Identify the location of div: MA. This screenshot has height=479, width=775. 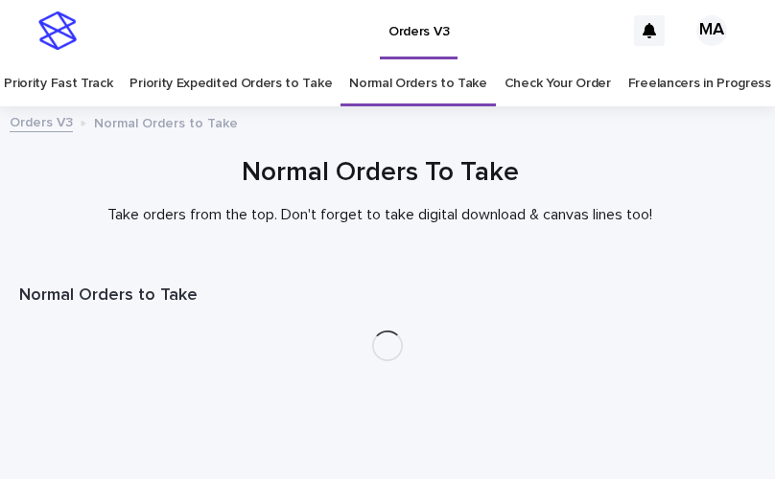
(711, 31).